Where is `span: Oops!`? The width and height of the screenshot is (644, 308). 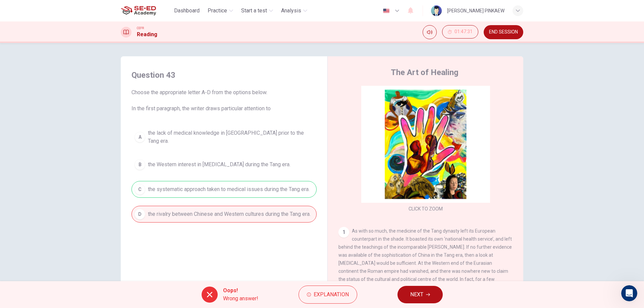
span: Oops! is located at coordinates (241, 290).